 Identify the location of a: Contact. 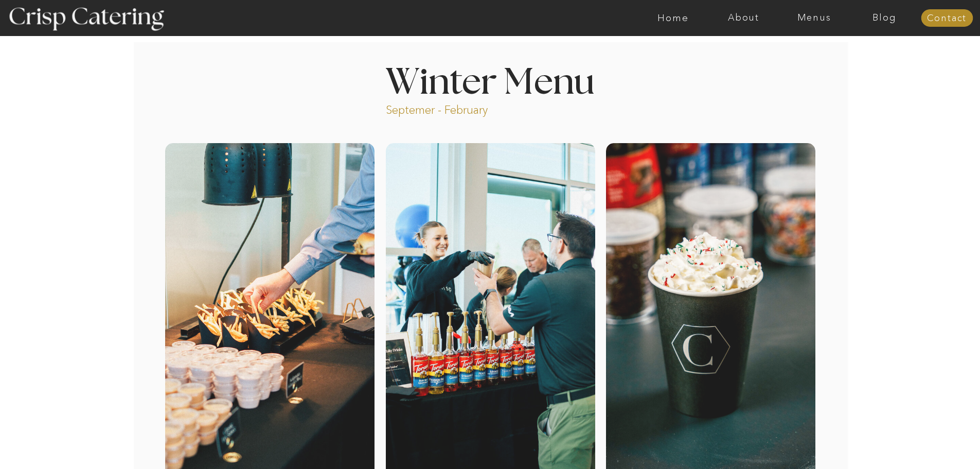
(947, 19).